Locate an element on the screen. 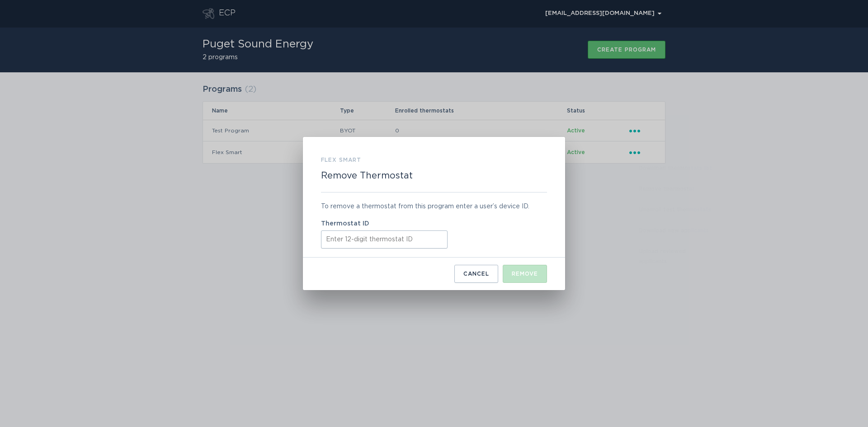  div: Remove Thermostat is located at coordinates (434, 213).